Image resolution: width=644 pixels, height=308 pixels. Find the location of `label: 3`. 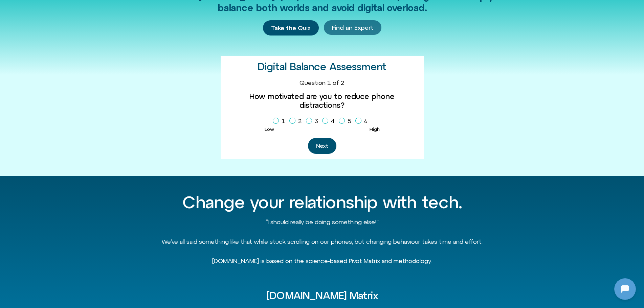

label: 3 is located at coordinates (313, 121).